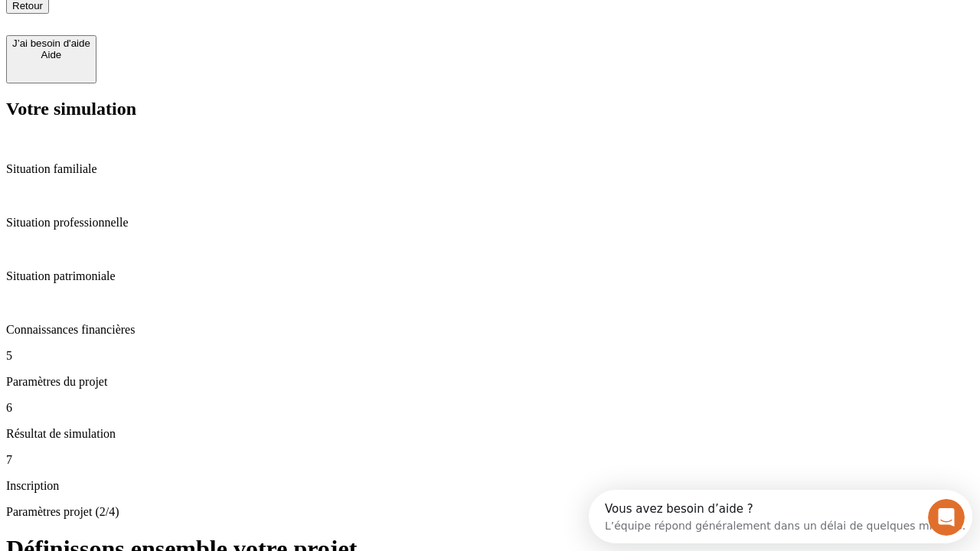 The image size is (980, 551). What do you see at coordinates (490, 408) in the screenshot?
I see `p: 6` at bounding box center [490, 408].